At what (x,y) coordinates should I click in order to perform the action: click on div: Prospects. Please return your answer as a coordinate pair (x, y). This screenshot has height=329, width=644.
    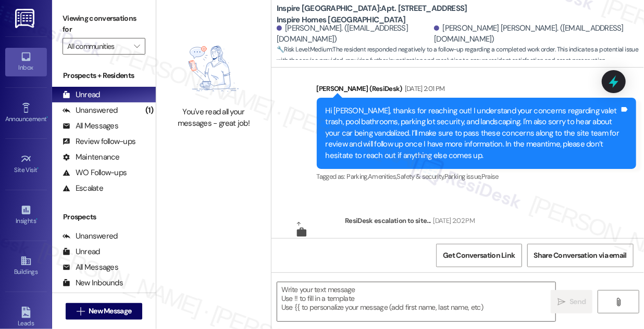
    Looking at the image, I should click on (104, 217).